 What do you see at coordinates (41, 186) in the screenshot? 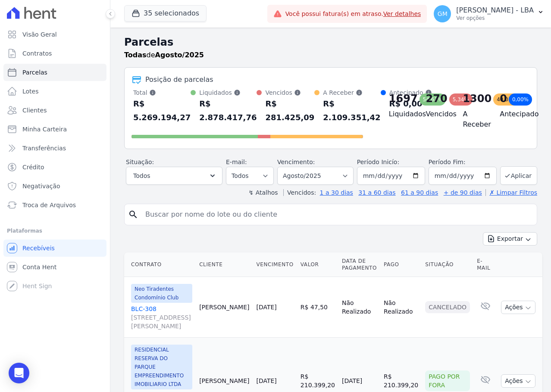
I see `span: Negativação` at bounding box center [41, 186].